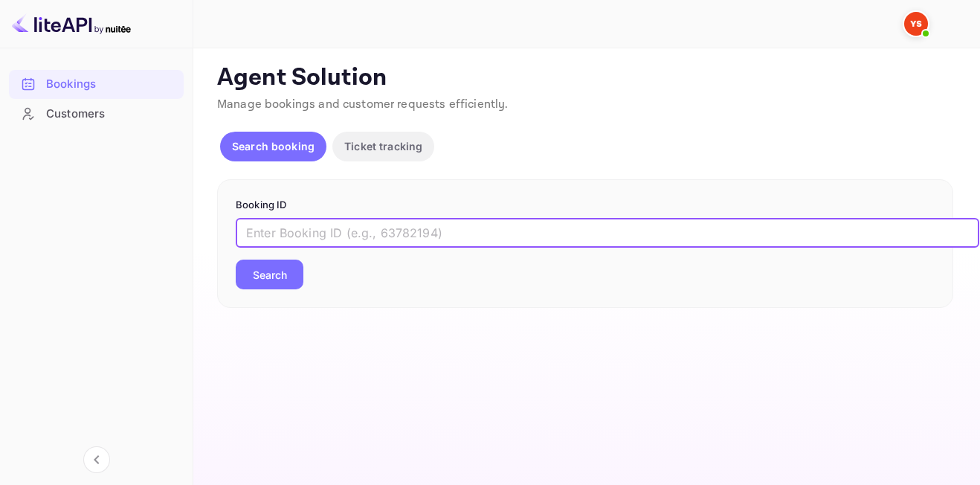  Describe the element at coordinates (270, 274) in the screenshot. I see `button: Search` at that location.